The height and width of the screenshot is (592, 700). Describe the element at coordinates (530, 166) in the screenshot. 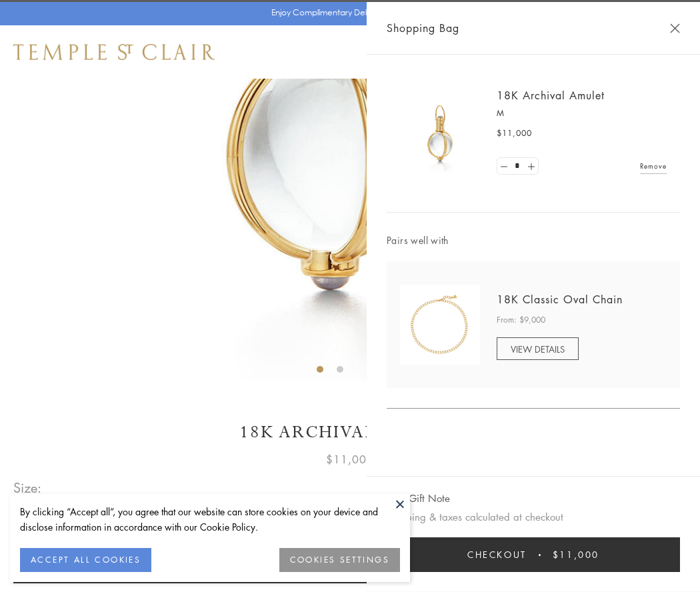

I see `a: Set quantity to 2` at that location.